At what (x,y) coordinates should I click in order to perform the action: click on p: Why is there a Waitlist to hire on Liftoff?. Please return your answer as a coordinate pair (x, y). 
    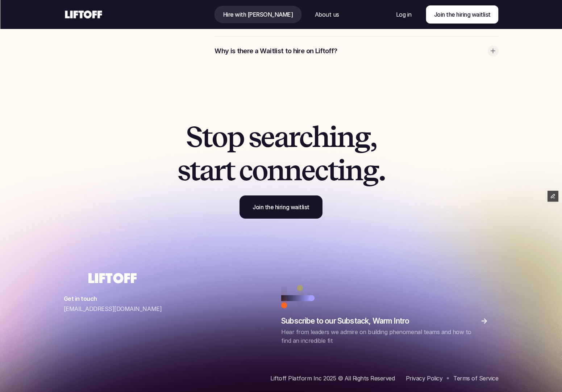
    Looking at the image, I should click on (349, 51).